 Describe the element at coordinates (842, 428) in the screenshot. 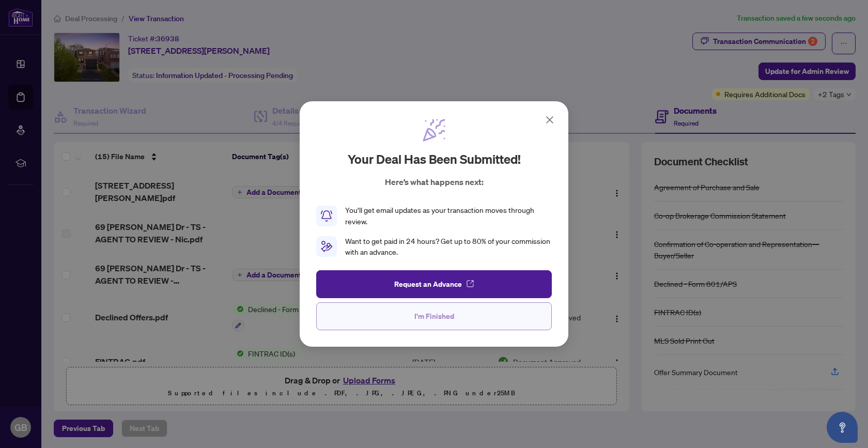

I see `button: Open asap` at that location.